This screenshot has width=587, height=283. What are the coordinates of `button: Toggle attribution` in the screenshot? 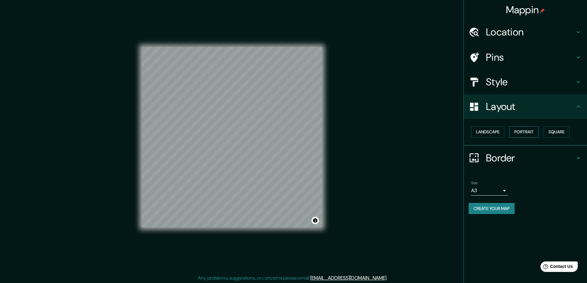 It's located at (315, 220).